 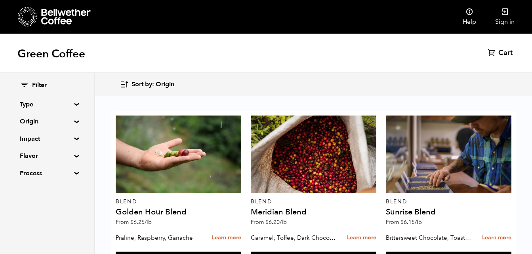 What do you see at coordinates (47, 139) in the screenshot?
I see `summary: Impact` at bounding box center [47, 139].